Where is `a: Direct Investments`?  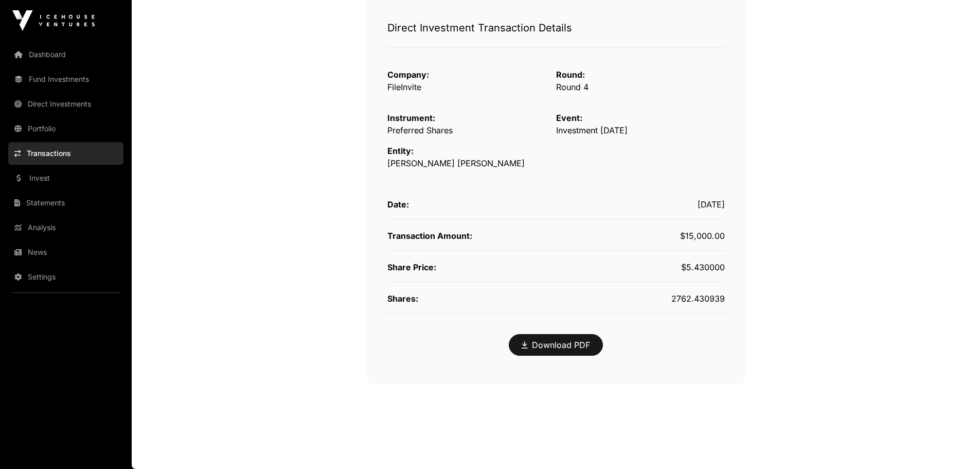 a: Direct Investments is located at coordinates (66, 104).